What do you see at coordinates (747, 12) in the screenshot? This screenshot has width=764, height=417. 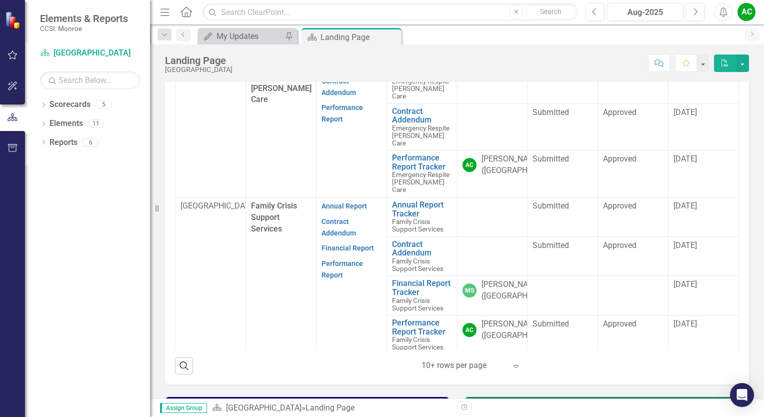 I see `button: AC` at bounding box center [747, 12].